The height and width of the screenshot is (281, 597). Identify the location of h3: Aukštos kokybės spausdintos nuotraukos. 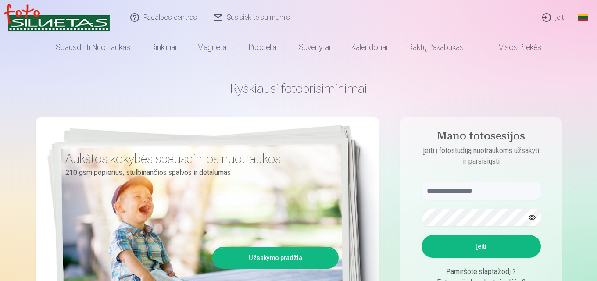
(199, 159).